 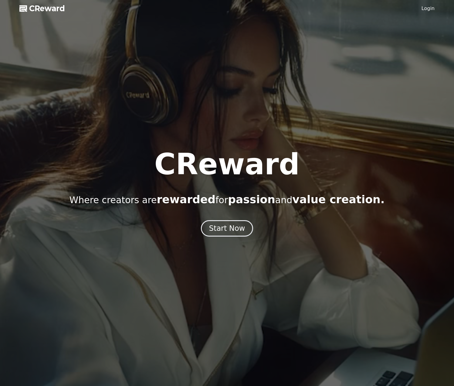 What do you see at coordinates (227, 199) in the screenshot?
I see `p: Where creators are for and` at bounding box center [227, 199].